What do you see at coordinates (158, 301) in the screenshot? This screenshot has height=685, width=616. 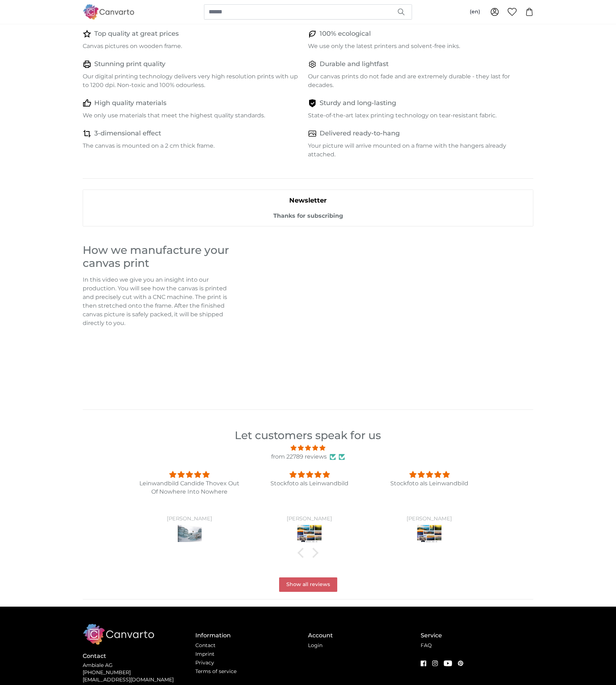 I see `p: In this video we give you an insight into our production. You will see how the canvas is printed ...` at bounding box center [158, 301].